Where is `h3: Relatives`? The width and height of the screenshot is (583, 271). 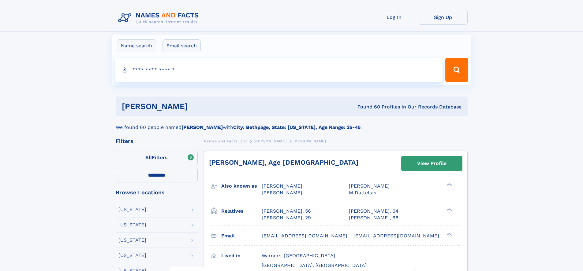 h3: Relatives is located at coordinates (241, 211).